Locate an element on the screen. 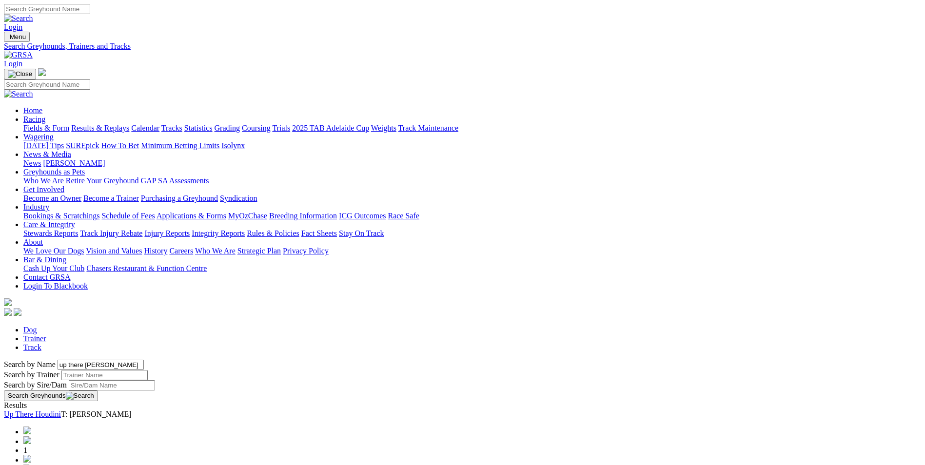 This screenshot has width=925, height=465. a: Tracks is located at coordinates (172, 128).